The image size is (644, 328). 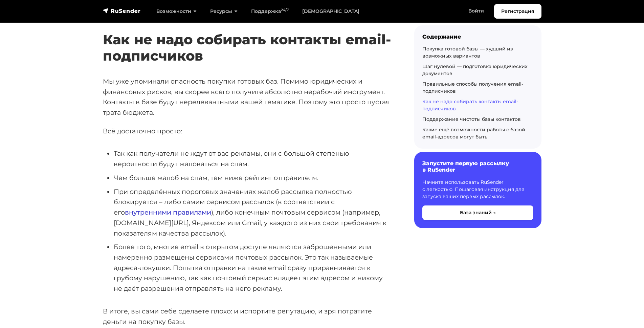 What do you see at coordinates (476, 11) in the screenshot?
I see `a: Войти` at bounding box center [476, 11].